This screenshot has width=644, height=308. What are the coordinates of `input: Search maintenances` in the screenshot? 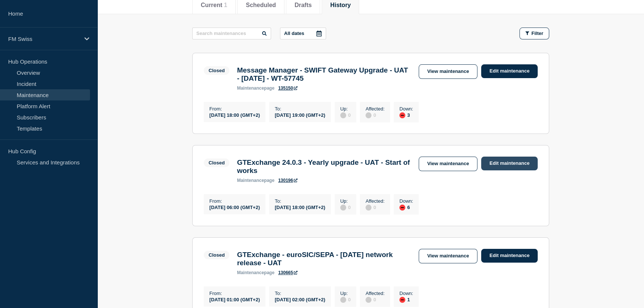 It's located at (232, 34).